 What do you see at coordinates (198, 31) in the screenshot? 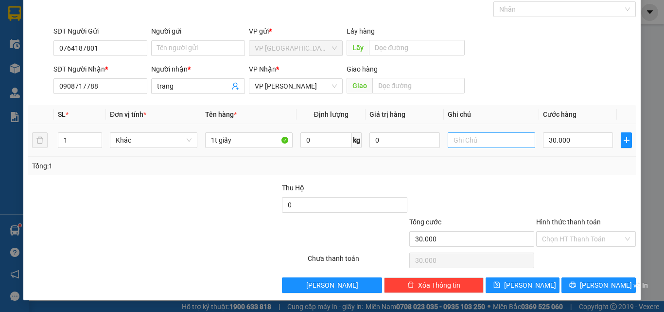
I see `div: Người gửi` at bounding box center [198, 31].